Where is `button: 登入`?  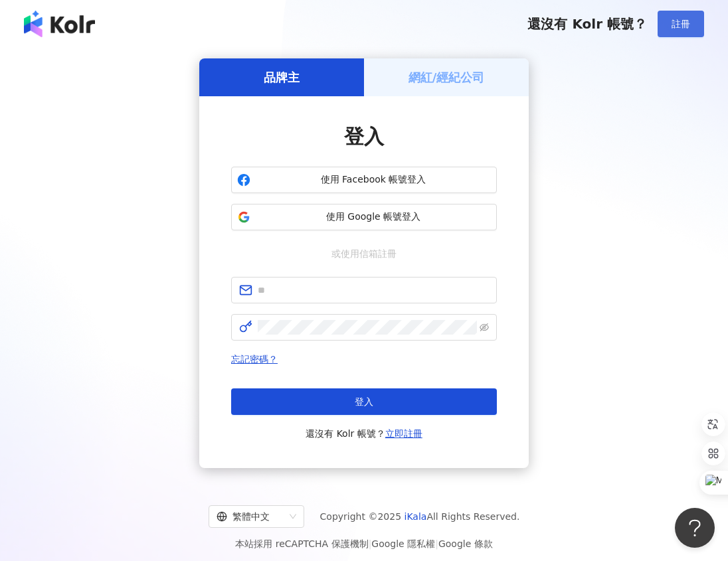 button: 登入 is located at coordinates (364, 402).